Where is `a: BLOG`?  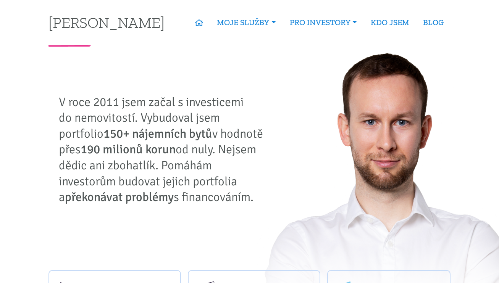 a: BLOG is located at coordinates (433, 23).